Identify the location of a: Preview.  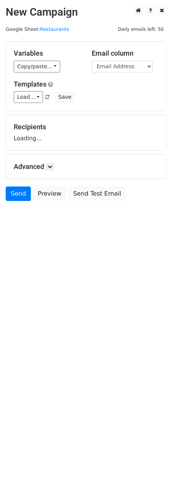
(50, 194).